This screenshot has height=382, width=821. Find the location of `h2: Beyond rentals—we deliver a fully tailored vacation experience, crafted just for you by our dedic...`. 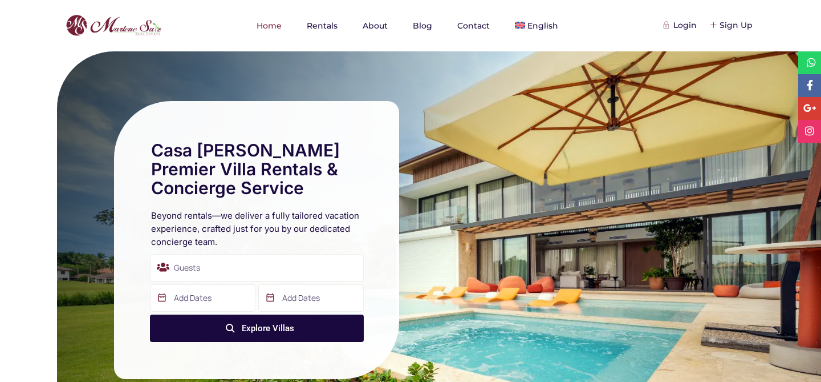

h2: Beyond rentals—we deliver a fully tailored vacation experience, crafted just for you by our dedic... is located at coordinates (257, 228).